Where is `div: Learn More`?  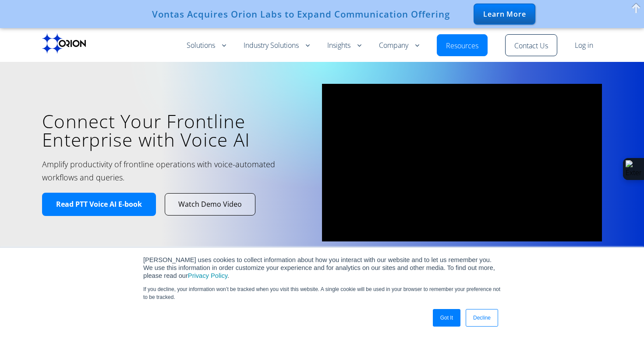 div: Learn More is located at coordinates (504, 14).